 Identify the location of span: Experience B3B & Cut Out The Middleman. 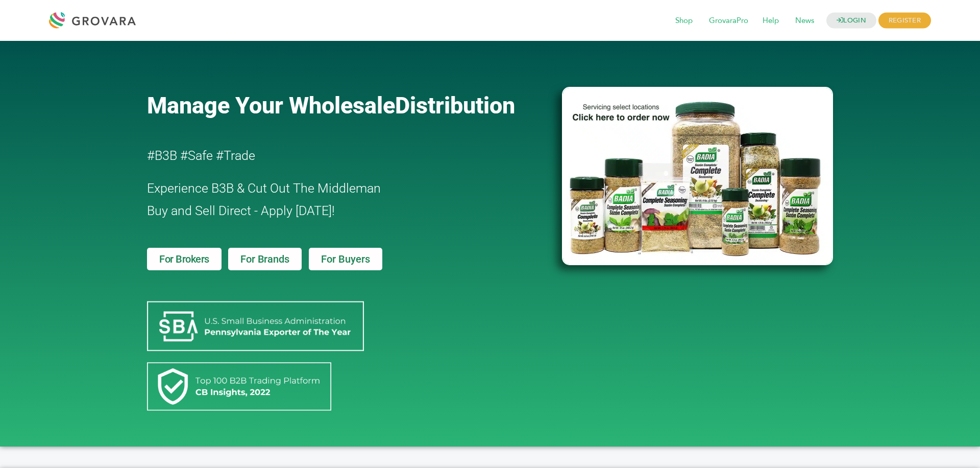
(264, 188).